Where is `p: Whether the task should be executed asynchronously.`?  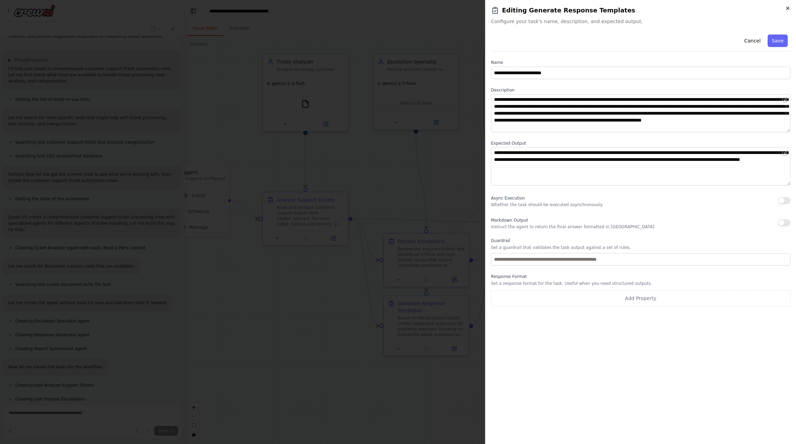
p: Whether the task should be executed asynchronously. is located at coordinates (547, 205).